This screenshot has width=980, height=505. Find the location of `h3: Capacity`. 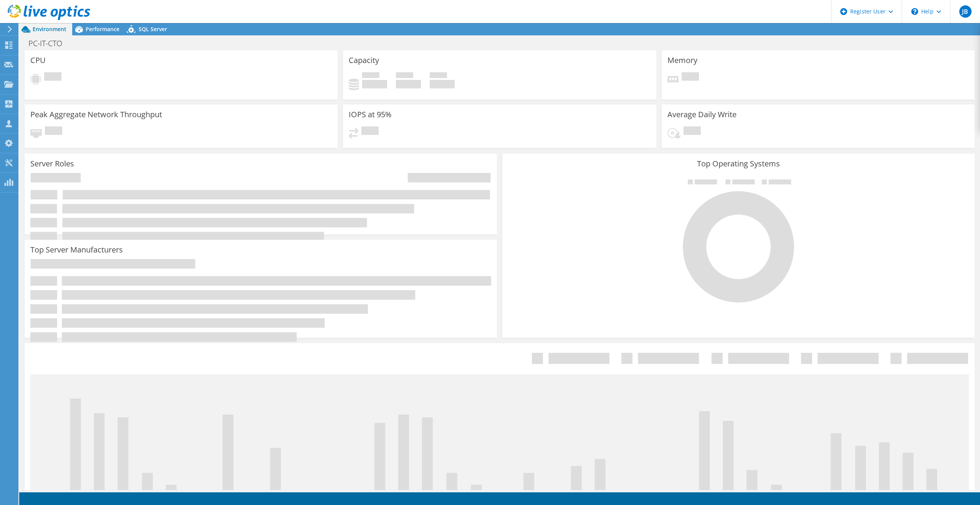

h3: Capacity is located at coordinates (364, 61).